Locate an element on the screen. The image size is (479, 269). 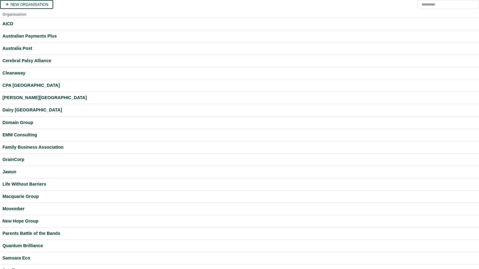
a: Jawun is located at coordinates (239, 171).